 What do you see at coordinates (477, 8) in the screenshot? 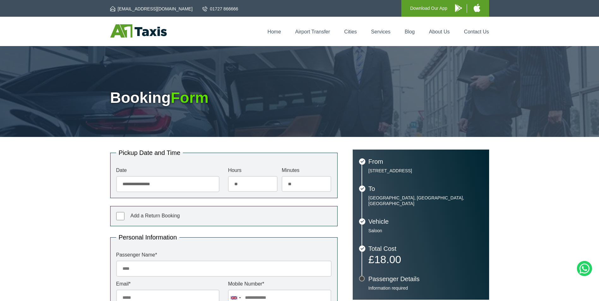
I see `img: A1 Taxis iPhone App` at bounding box center [477, 8].